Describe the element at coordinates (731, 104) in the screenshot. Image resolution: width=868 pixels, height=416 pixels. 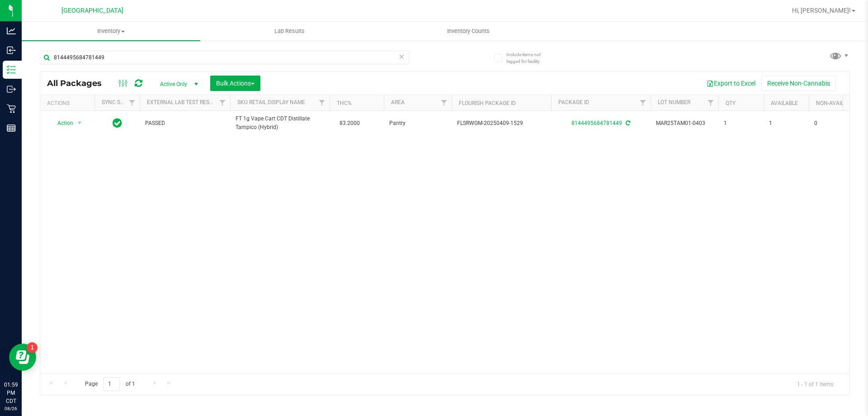
I see `a: Qty` at that location.